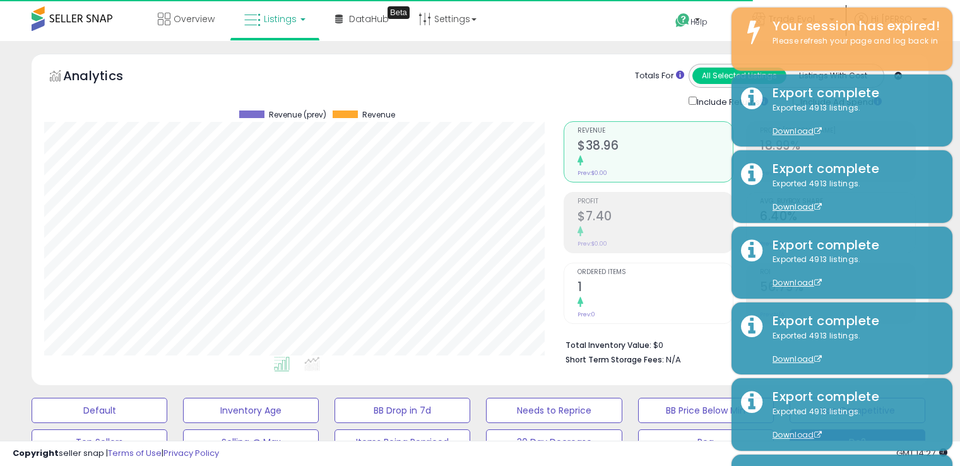 This screenshot has width=960, height=466. I want to click on div: Include Returns, so click(731, 101).